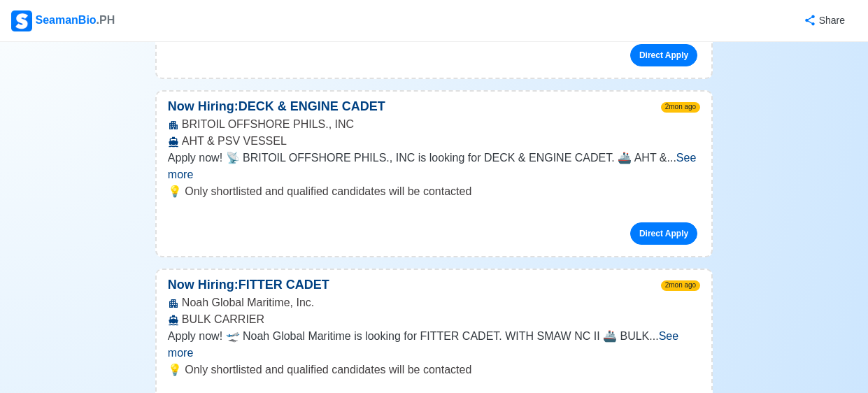 The image size is (868, 393). I want to click on div: BRITOIL OFFSHORE PHILS., INC AHT & PSV VESSEL, so click(434, 133).